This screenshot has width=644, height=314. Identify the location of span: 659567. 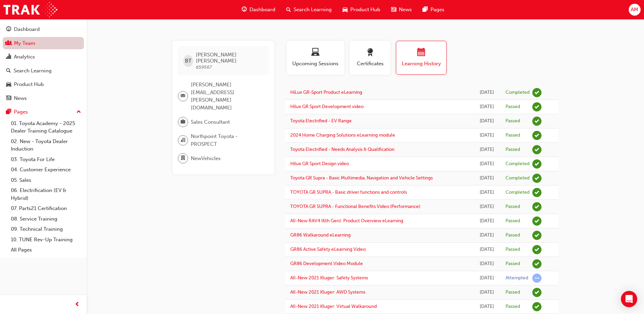
(204, 67).